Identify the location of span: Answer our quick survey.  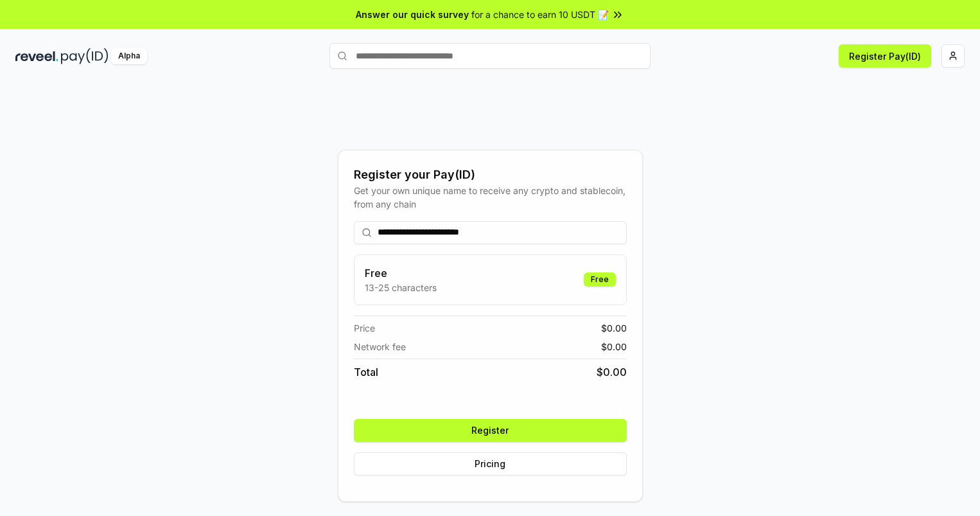
(413, 14).